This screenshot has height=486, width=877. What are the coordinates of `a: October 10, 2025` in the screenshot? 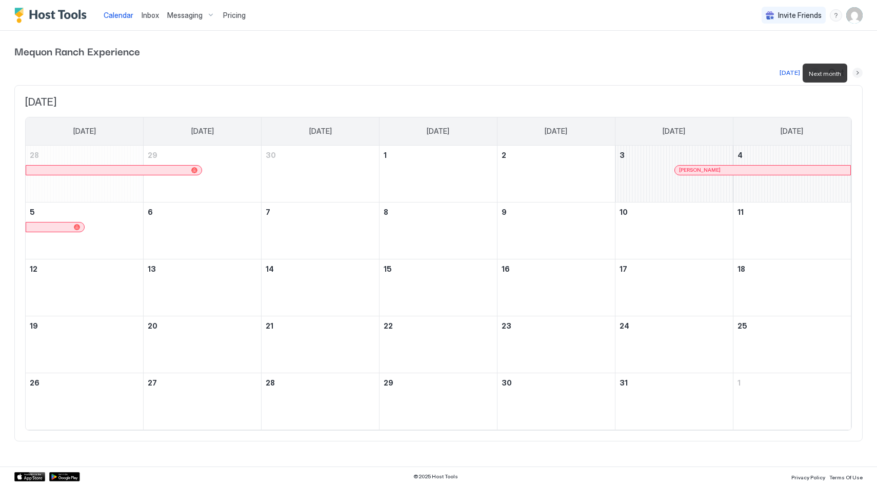 It's located at (674, 212).